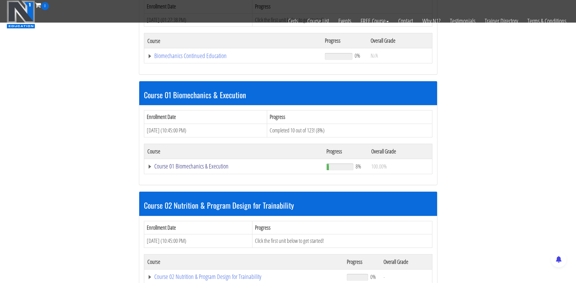 The height and width of the screenshot is (283, 576). What do you see at coordinates (234, 166) in the screenshot?
I see `a: Course 01 Biomechanics & Execution` at bounding box center [234, 166].